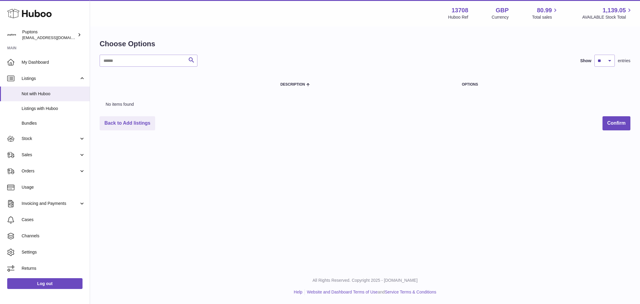  What do you see at coordinates (617, 123) in the screenshot?
I see `button: Confirm` at bounding box center [617, 123].